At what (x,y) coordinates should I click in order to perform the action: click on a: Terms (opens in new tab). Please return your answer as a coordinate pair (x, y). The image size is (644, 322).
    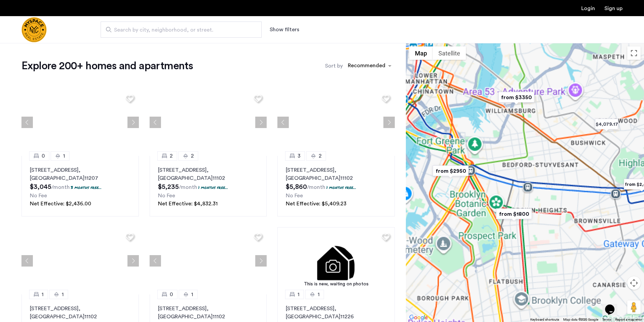
    Looking at the image, I should click on (607, 320).